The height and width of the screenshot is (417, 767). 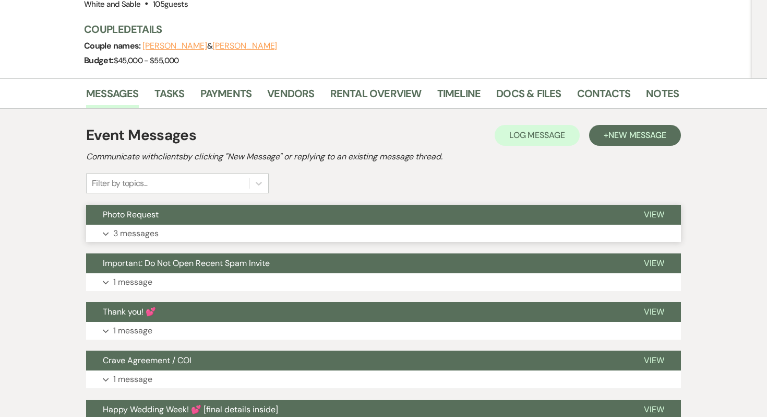 What do you see at coordinates (291, 97) in the screenshot?
I see `a: Vendors` at bounding box center [291, 97].